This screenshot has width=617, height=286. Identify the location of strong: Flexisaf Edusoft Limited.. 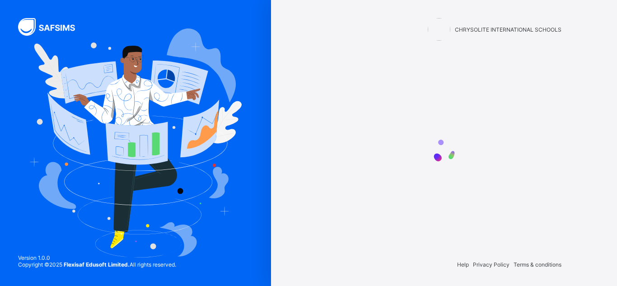
(97, 264).